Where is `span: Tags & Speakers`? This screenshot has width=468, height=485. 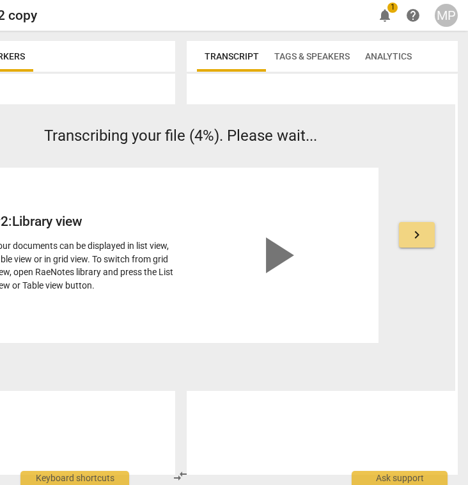
span: Tags & Speakers is located at coordinates (312, 56).